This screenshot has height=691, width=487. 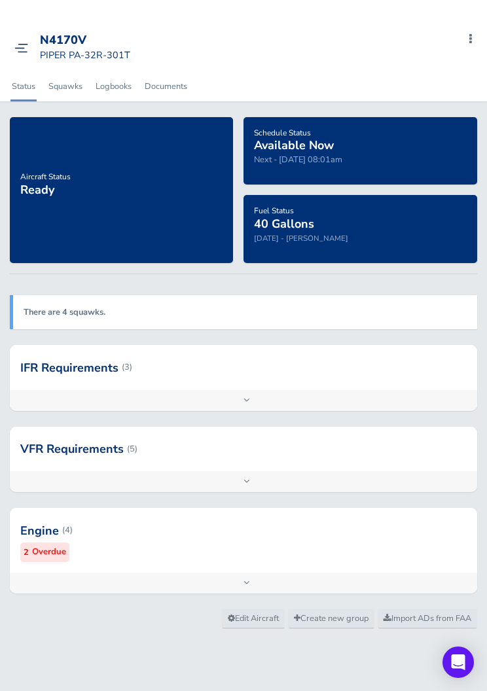 What do you see at coordinates (294, 139) in the screenshot?
I see `a: Schedule StatusAvailable Now` at bounding box center [294, 139].